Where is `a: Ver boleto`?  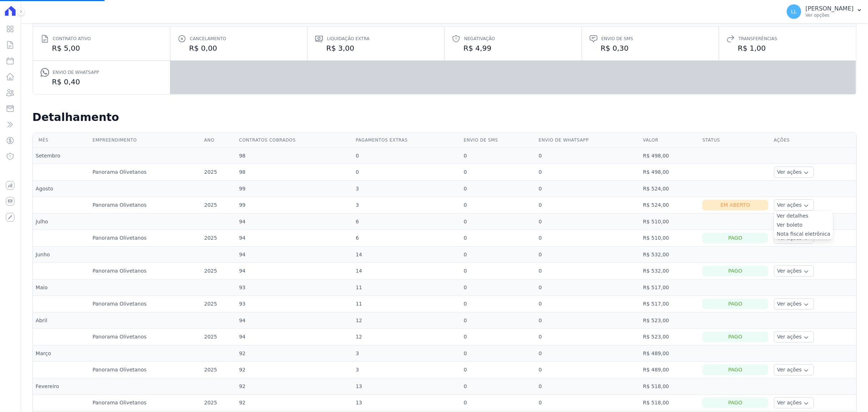 a: Ver boleto is located at coordinates (803, 225).